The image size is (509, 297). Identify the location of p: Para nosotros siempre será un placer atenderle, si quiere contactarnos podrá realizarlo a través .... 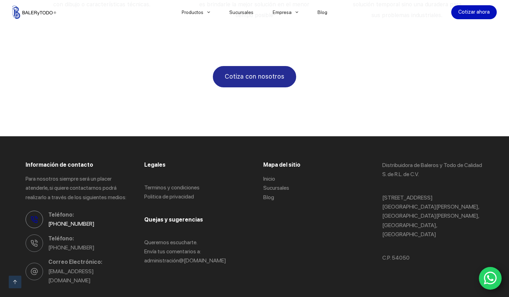
(76, 188).